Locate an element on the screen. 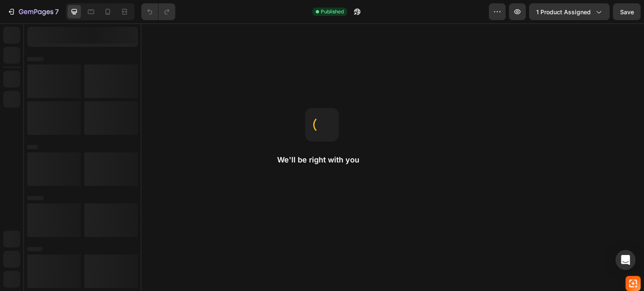 This screenshot has width=644, height=291. span: 1 product assigned is located at coordinates (563, 12).